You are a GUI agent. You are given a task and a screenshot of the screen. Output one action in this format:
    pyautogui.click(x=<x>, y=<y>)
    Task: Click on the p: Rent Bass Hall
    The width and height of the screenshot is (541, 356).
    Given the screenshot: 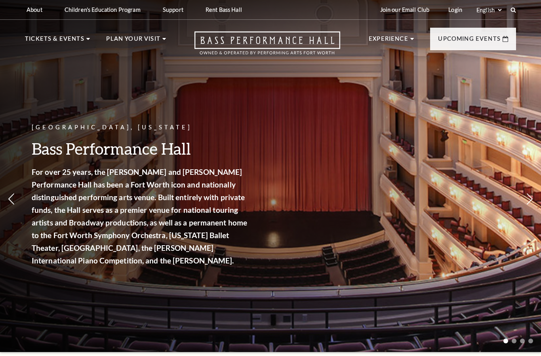 What is the action you would take?
    pyautogui.click(x=224, y=10)
    